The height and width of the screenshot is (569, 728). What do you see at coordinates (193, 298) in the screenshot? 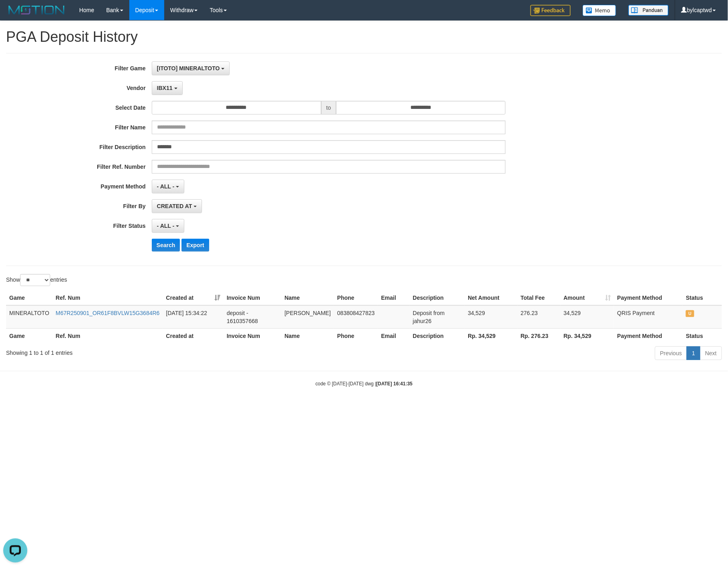
I see `th: Created at: activate to sort column ascending` at bounding box center [193, 298].